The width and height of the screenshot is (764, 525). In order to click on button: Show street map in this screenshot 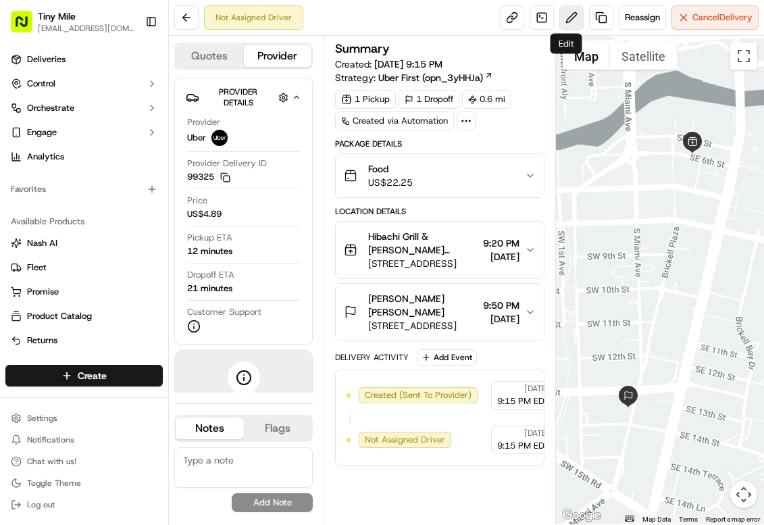, I will do `click(587, 56)`.